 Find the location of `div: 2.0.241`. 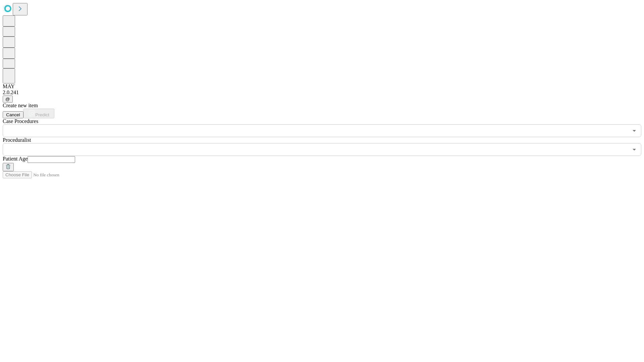

div: 2.0.241 is located at coordinates (322, 93).